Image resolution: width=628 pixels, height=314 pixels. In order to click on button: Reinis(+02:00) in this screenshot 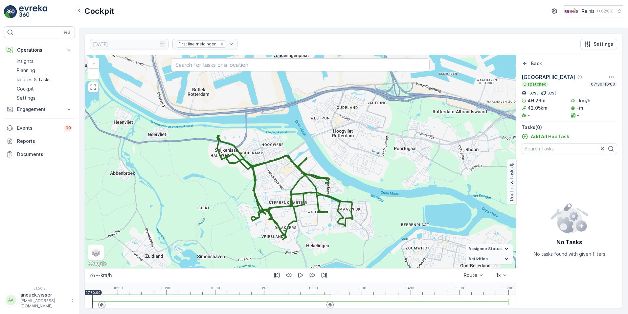, I will do `click(594, 11)`.